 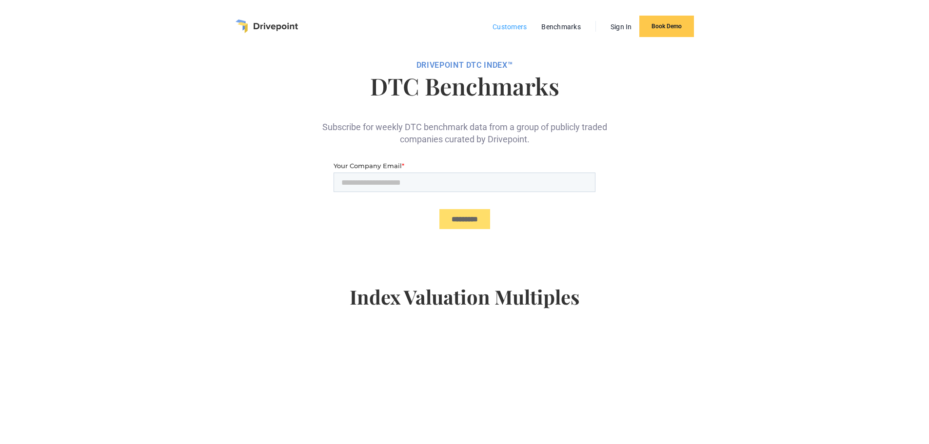 I want to click on a: Sign In, so click(x=621, y=27).